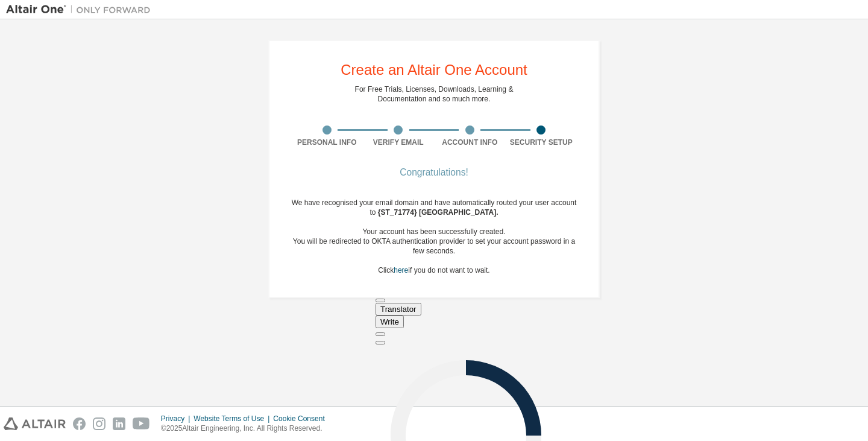  What do you see at coordinates (177, 418) in the screenshot?
I see `div: Privacy` at bounding box center [177, 418].